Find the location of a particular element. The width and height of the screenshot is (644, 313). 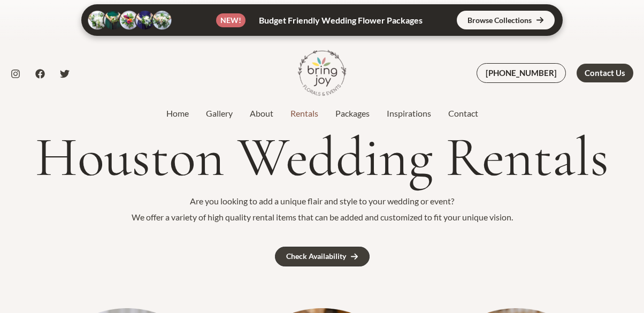

a: Instagram is located at coordinates (15, 74).